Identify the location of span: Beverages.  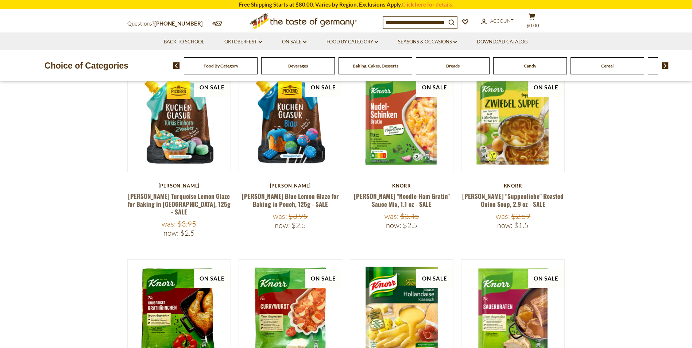
(298, 66).